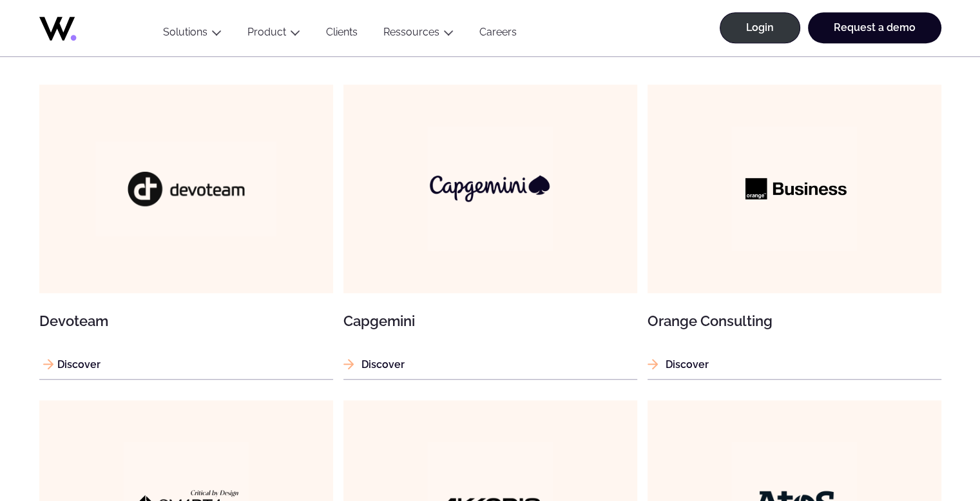 The width and height of the screenshot is (980, 501). Describe the element at coordinates (192, 34) in the screenshot. I see `button: Solutions` at that location.